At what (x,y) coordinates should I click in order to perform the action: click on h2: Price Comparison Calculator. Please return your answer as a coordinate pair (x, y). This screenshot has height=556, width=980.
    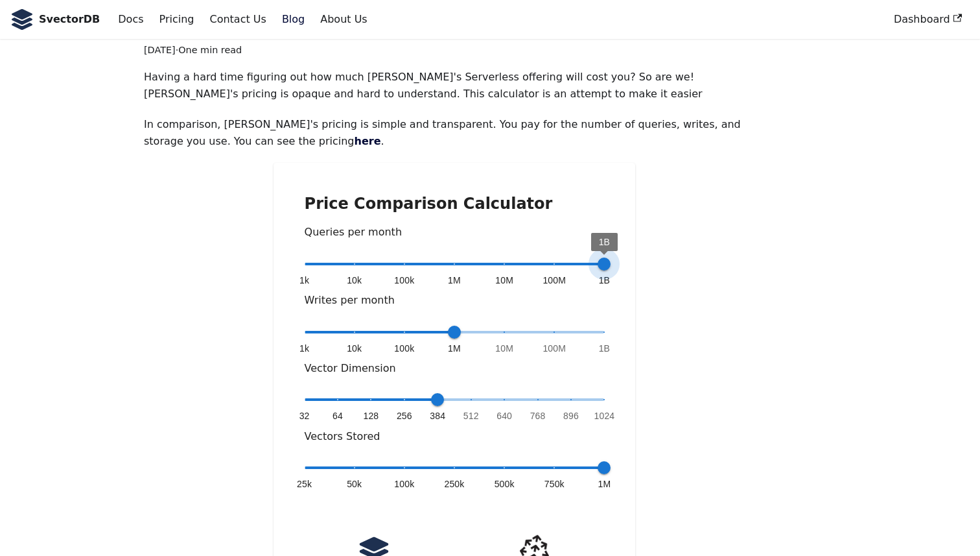
    Looking at the image, I should click on (455, 203).